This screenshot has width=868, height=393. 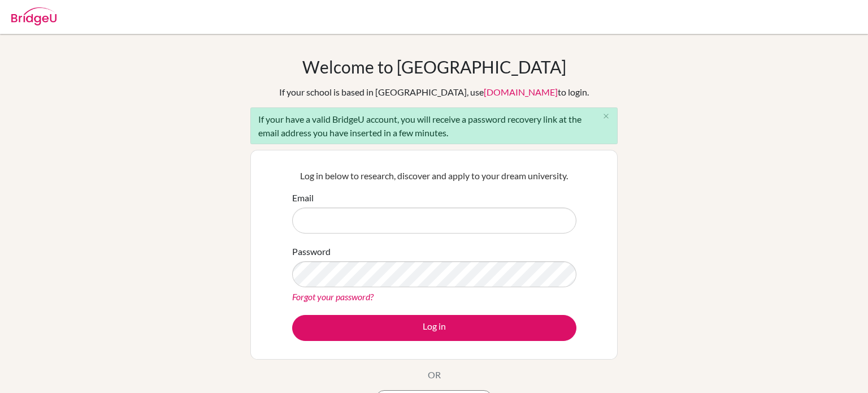 What do you see at coordinates (605, 116) in the screenshot?
I see `i: close` at bounding box center [605, 116].